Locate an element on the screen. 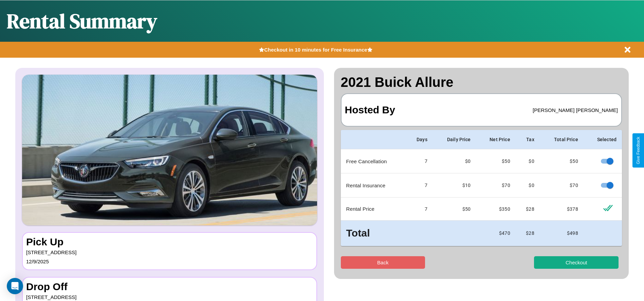 The width and height of the screenshot is (644, 301). h2: 2021 Buick Allure is located at coordinates (481, 82).